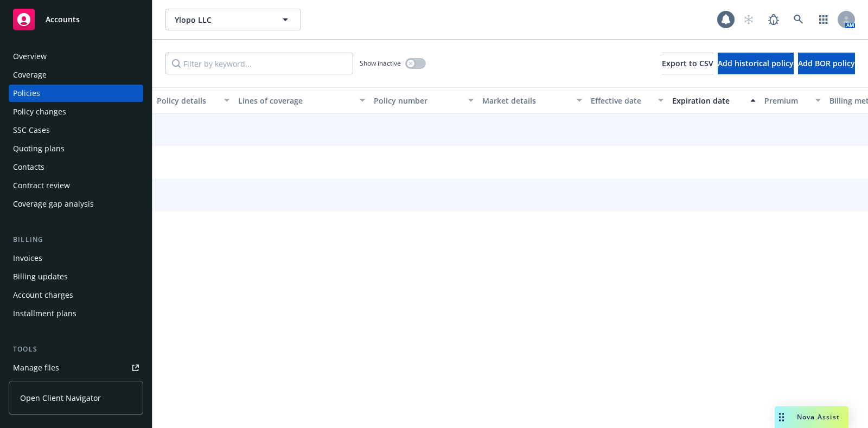  What do you see at coordinates (748, 20) in the screenshot?
I see `a: Start snowing` at bounding box center [748, 20].